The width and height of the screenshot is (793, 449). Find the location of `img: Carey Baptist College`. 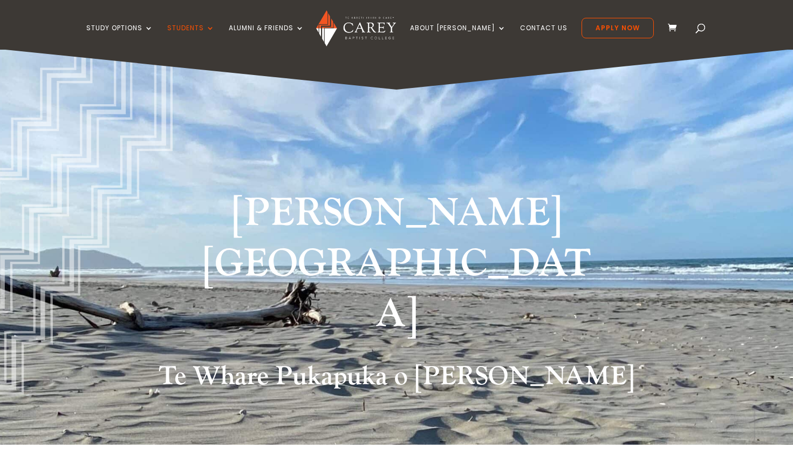

img: Carey Baptist College is located at coordinates (355, 28).